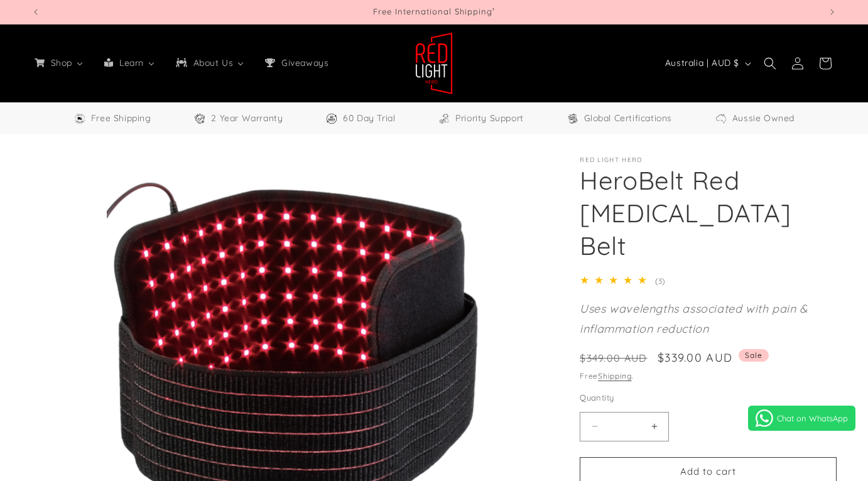 The image size is (868, 481). I want to click on button: Australia | AUD $, so click(706, 63).